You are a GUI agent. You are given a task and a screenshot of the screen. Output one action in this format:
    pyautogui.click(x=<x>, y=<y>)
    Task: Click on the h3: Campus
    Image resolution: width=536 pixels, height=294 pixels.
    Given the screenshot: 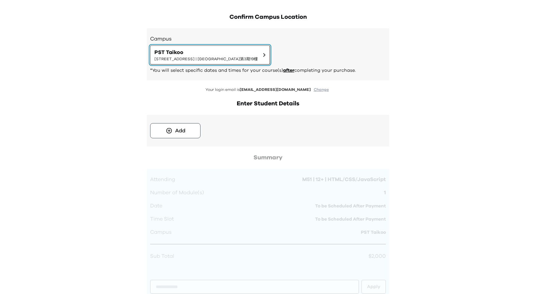 What is the action you would take?
    pyautogui.click(x=268, y=39)
    